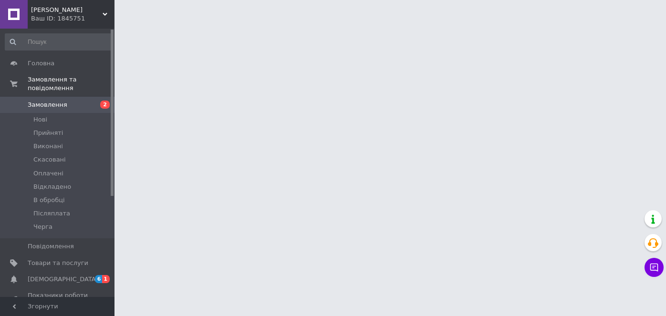 The height and width of the screenshot is (316, 666). Describe the element at coordinates (52, 214) in the screenshot. I see `span: Післяплата` at that location.